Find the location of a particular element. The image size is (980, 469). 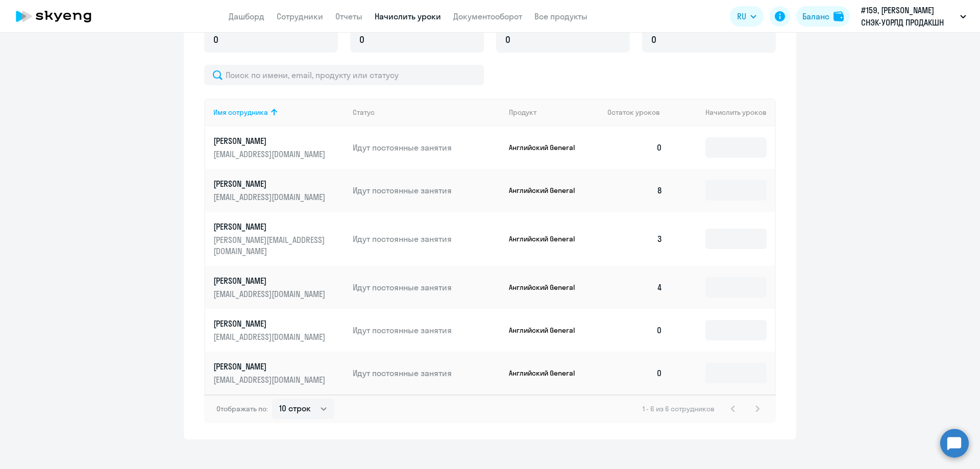

span: Остаток уроков is located at coordinates (634, 113).